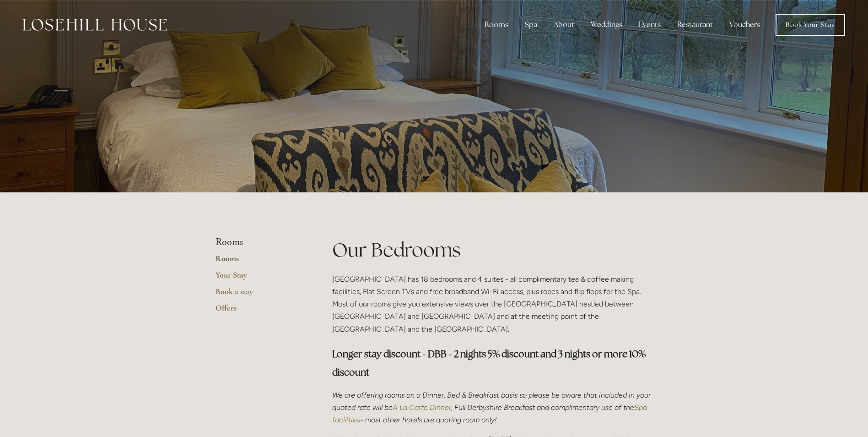 This screenshot has width=868, height=437. I want to click on a: Offers, so click(259, 311).